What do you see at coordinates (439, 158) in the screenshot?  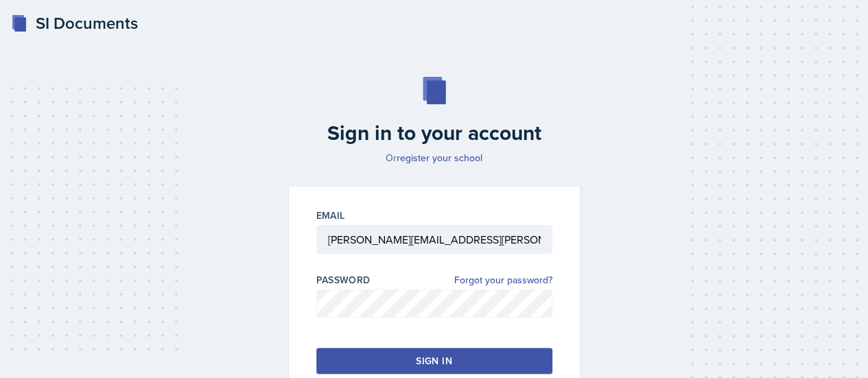 I see `a: register your school` at bounding box center [439, 158].